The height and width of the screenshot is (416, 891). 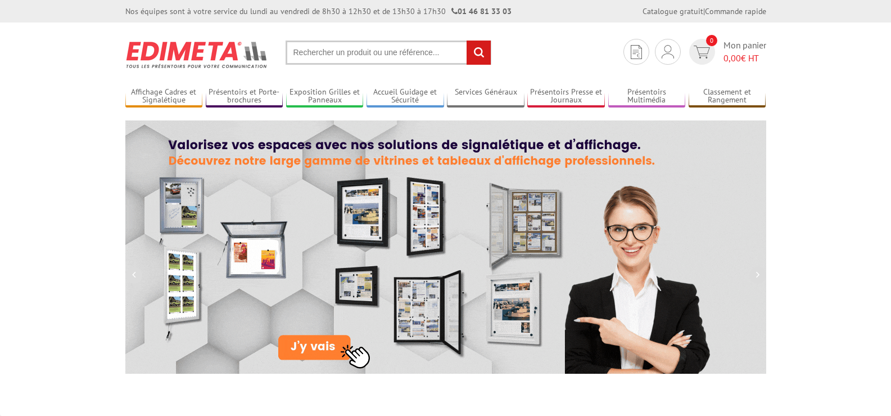 What do you see at coordinates (479, 52) in the screenshot?
I see `input: rechercher` at bounding box center [479, 52].